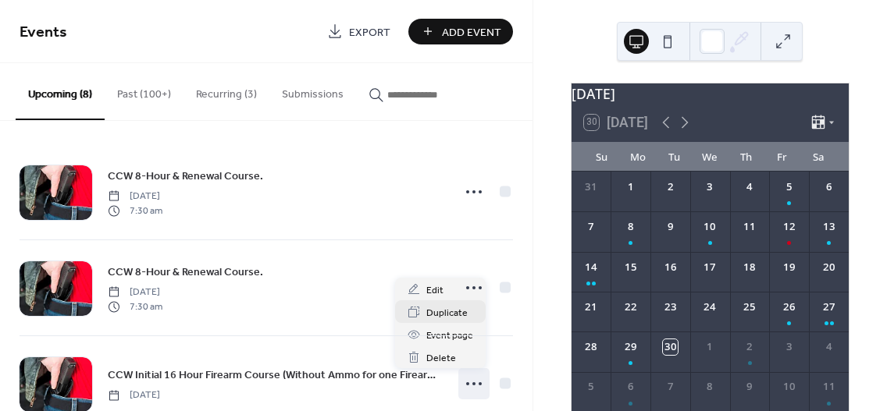 The image size is (887, 411). I want to click on div: 20, so click(829, 268).